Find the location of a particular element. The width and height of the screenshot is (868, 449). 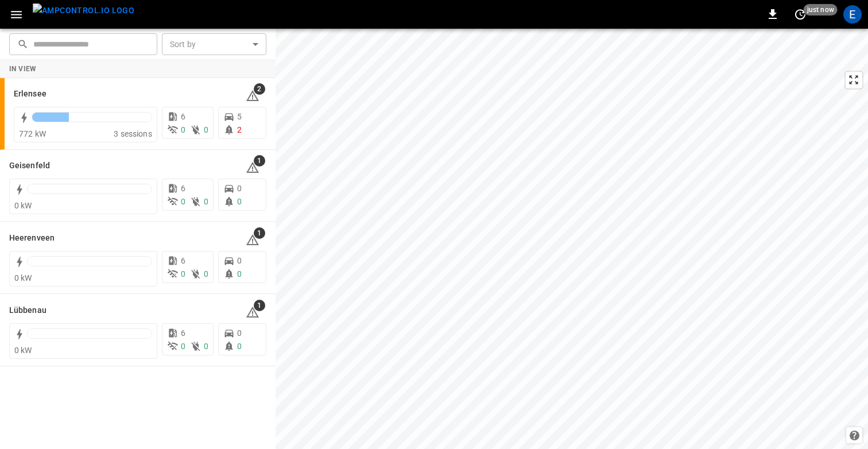

img: ampcontrol.io logo is located at coordinates (84, 10).